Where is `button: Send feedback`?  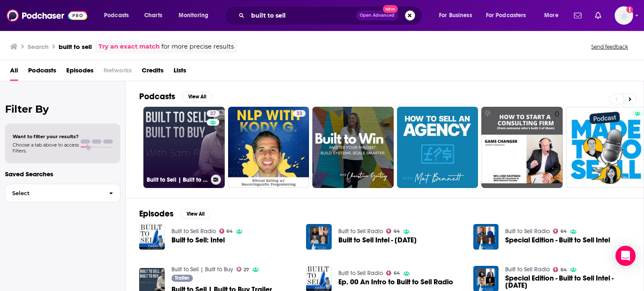
button: Send feedback is located at coordinates (610, 47).